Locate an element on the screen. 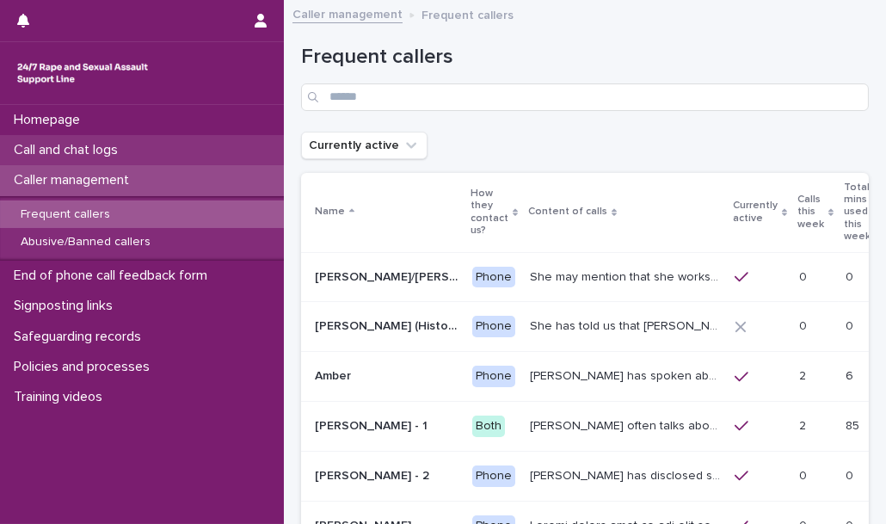 The height and width of the screenshot is (524, 886). div: Both is located at coordinates (489, 426).